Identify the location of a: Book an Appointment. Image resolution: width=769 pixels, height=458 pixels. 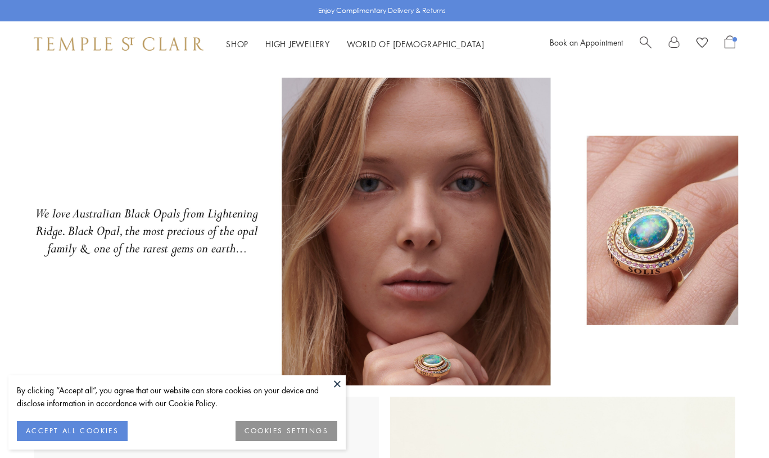
(587, 42).